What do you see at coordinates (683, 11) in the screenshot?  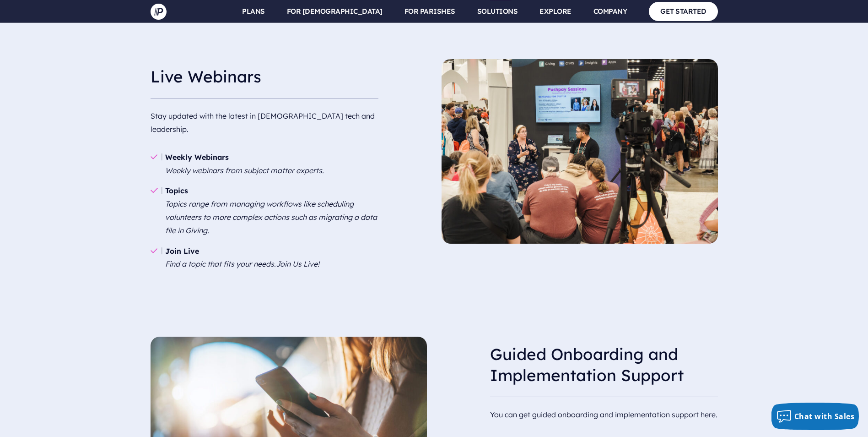 I see `a: GET STARTED` at bounding box center [683, 11].